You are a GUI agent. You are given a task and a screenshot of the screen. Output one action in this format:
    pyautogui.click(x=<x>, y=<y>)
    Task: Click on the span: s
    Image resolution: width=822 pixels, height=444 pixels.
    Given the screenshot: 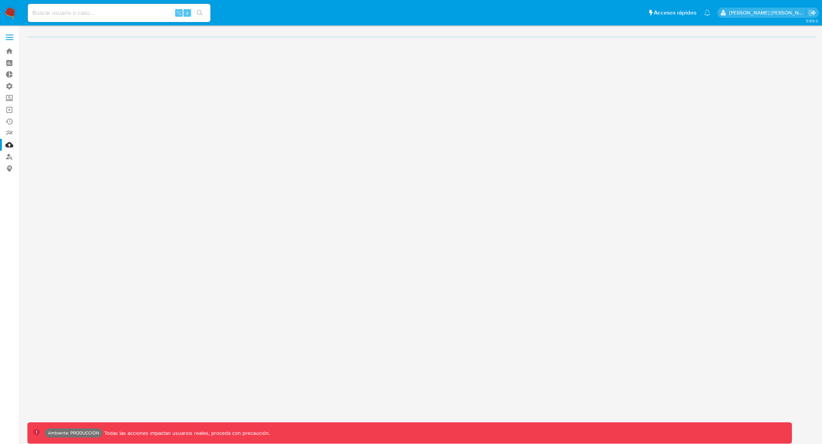 What is the action you would take?
    pyautogui.click(x=187, y=13)
    